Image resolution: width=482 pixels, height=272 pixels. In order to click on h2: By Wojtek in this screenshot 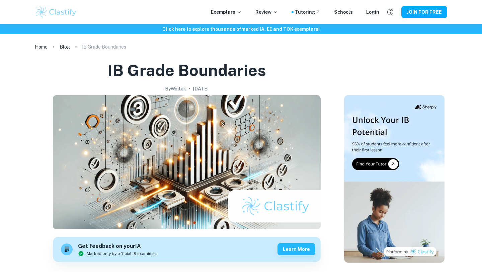, I will do `click(176, 89)`.